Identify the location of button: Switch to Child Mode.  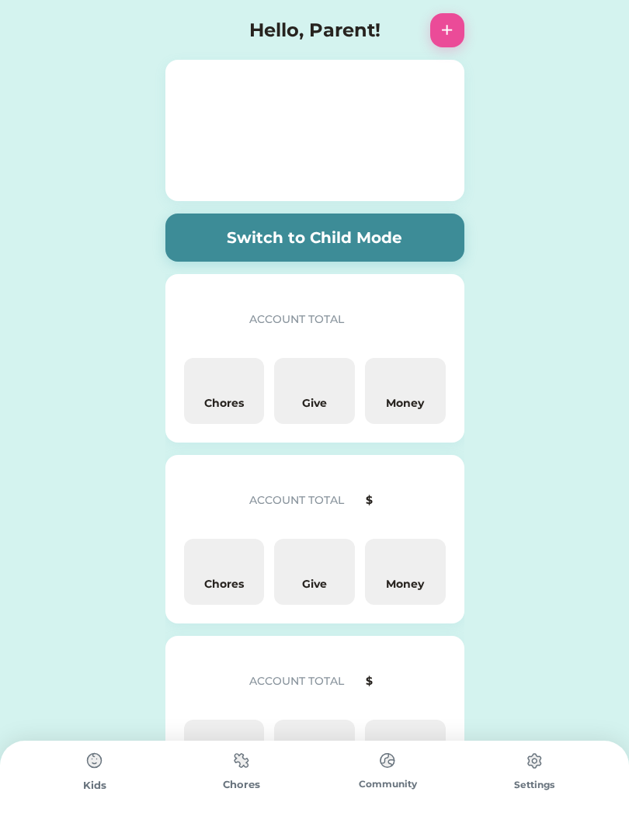
(314, 238).